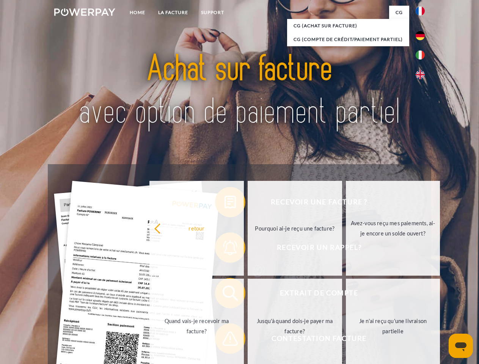  Describe the element at coordinates (393, 228) in the screenshot. I see `a: Avez-vous reçu mes paiements, ai-je encore un solde ouvert?` at that location.